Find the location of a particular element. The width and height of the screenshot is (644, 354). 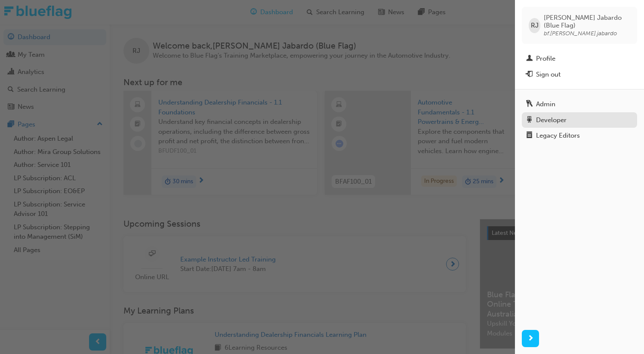

div: Admin is located at coordinates (545, 104).